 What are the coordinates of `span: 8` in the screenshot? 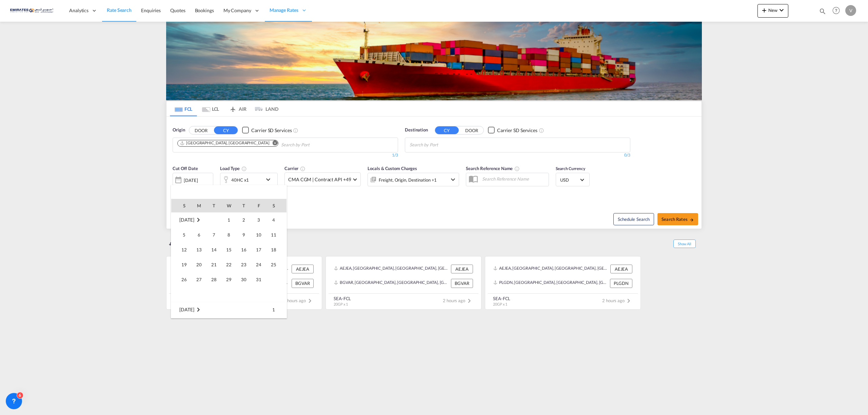 It's located at (229, 235).